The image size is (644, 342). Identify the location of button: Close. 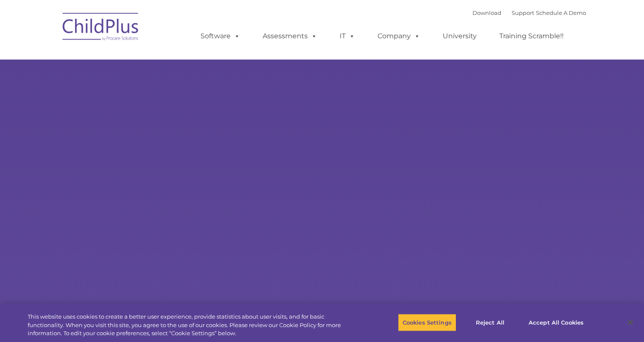
(630, 322).